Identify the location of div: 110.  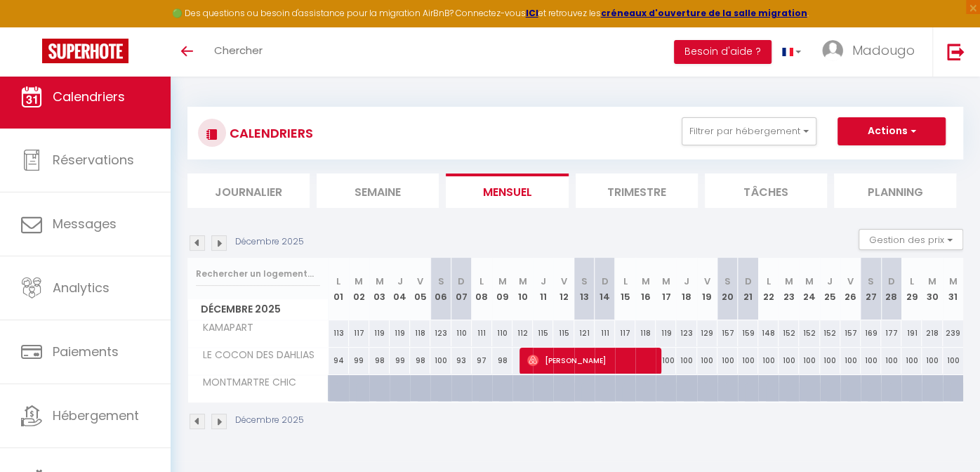
(502, 333).